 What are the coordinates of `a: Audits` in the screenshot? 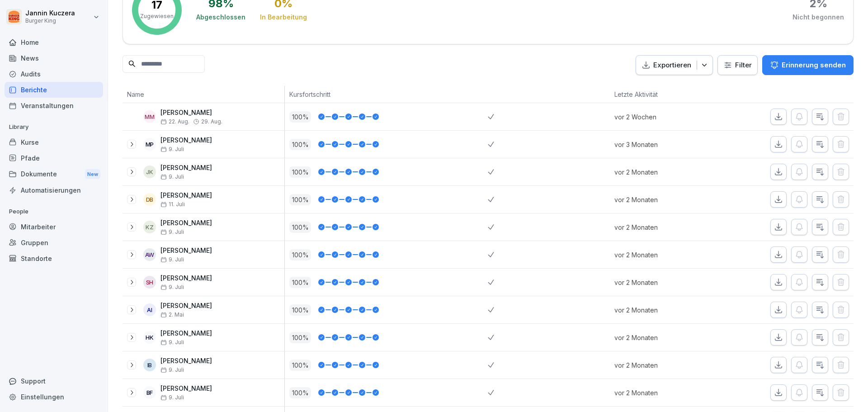 It's located at (54, 74).